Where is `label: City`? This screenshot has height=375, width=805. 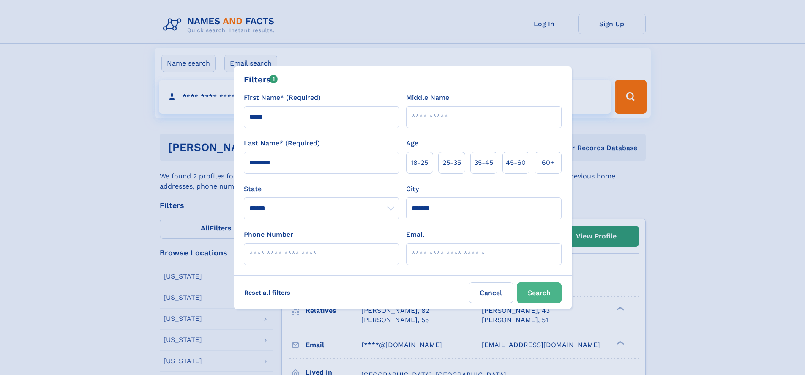 label: City is located at coordinates (413, 189).